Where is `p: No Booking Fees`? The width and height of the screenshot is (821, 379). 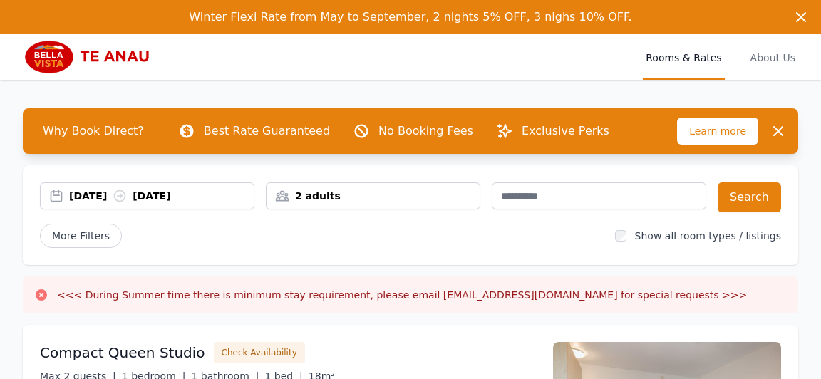
p: No Booking Fees is located at coordinates (425, 131).